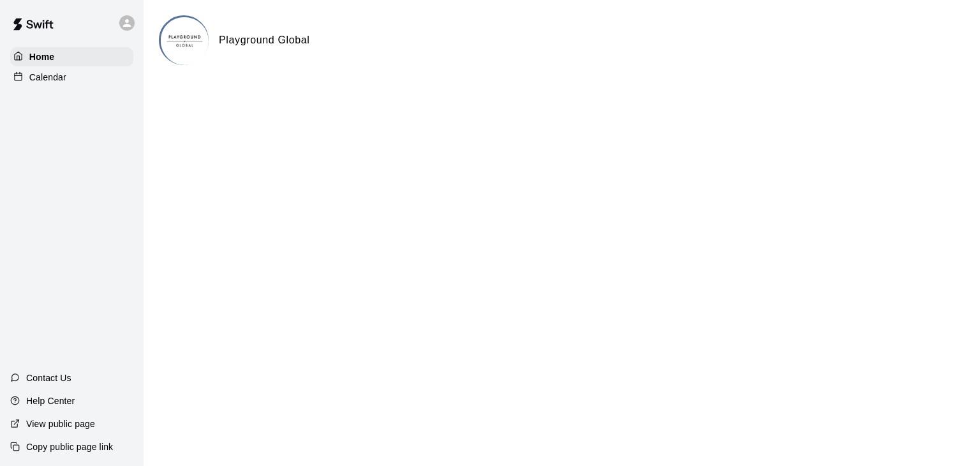  Describe the element at coordinates (47, 77) in the screenshot. I see `p: Calendar` at that location.